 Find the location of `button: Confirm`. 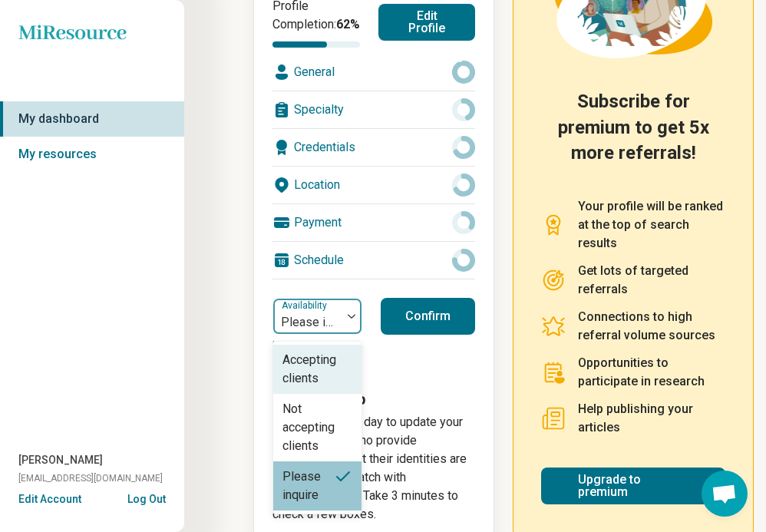

button: Confirm is located at coordinates (428, 316).